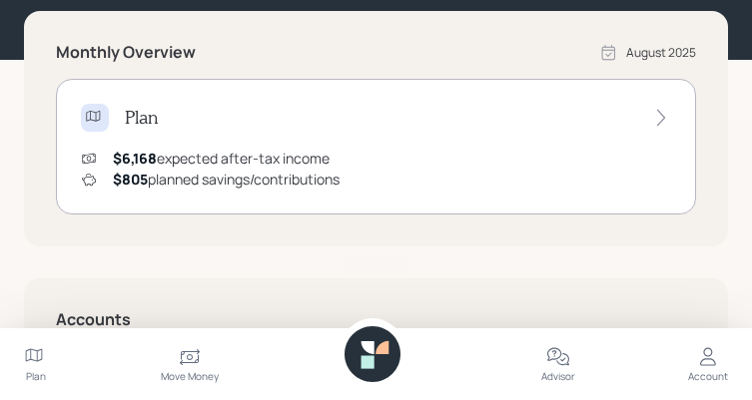  What do you see at coordinates (141, 118) in the screenshot?
I see `h4: Plan` at bounding box center [141, 118].